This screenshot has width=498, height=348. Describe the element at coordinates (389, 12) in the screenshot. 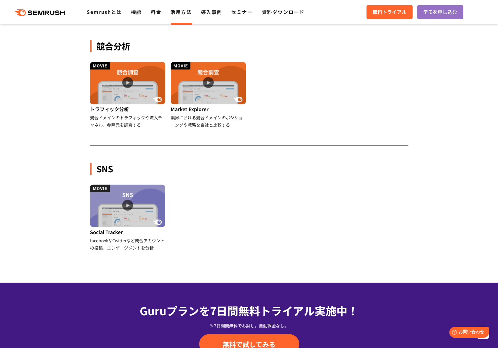

I see `a: 無料トライアル` at that location.